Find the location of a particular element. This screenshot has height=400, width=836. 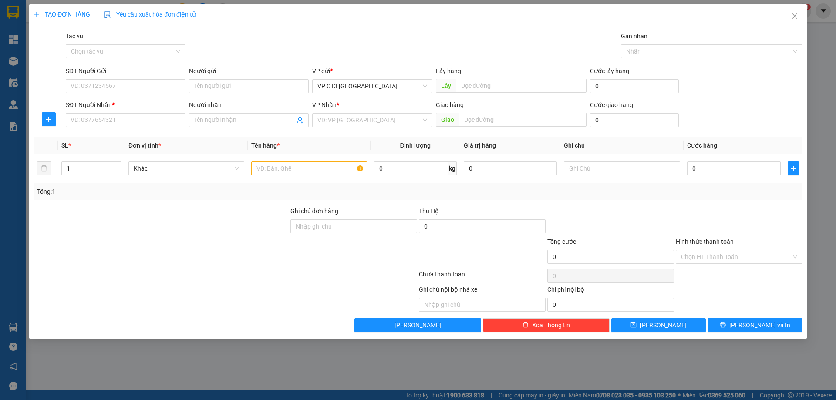

span: delete is located at coordinates (526, 325).